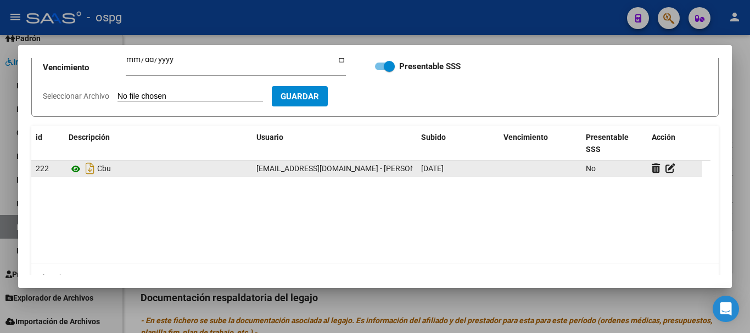  I want to click on datatable-header-cell: Descripción, so click(158, 144).